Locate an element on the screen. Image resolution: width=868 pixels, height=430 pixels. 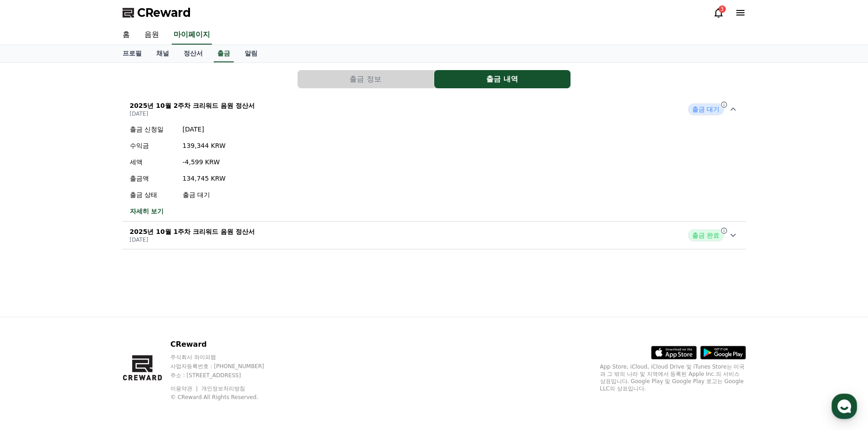
p: 134,745 KRW is located at coordinates (204, 178).